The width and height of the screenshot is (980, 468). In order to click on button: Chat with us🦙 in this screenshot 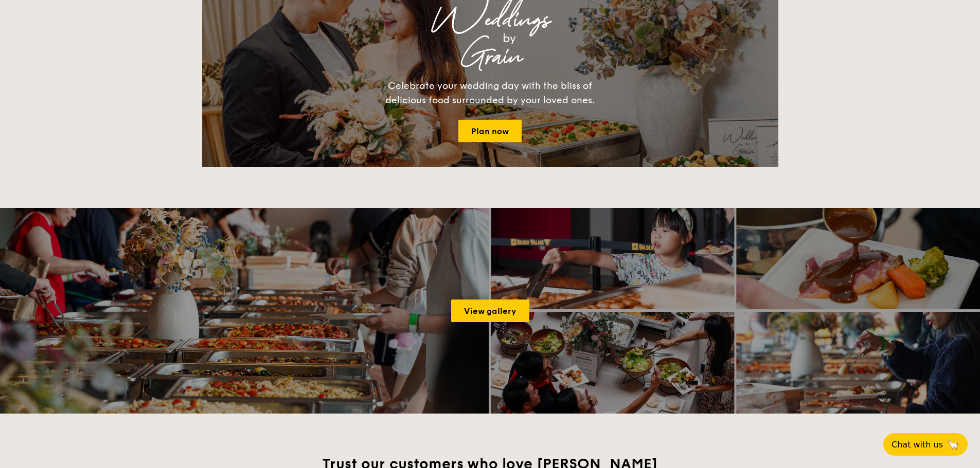, I will do `click(925, 444)`.